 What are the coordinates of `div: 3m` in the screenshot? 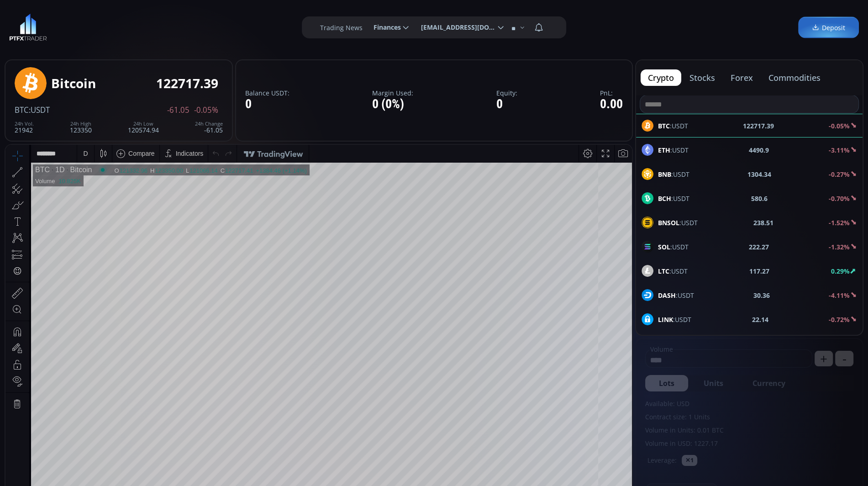 It's located at (64, 404).